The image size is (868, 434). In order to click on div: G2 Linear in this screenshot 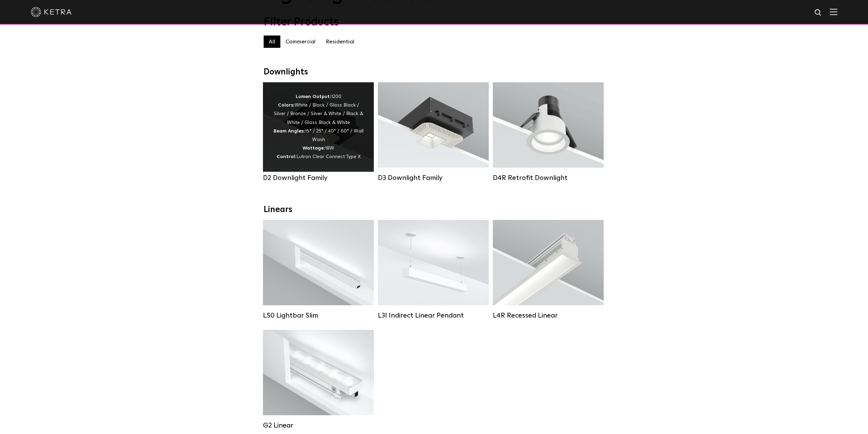, I will do `click(319, 425)`.